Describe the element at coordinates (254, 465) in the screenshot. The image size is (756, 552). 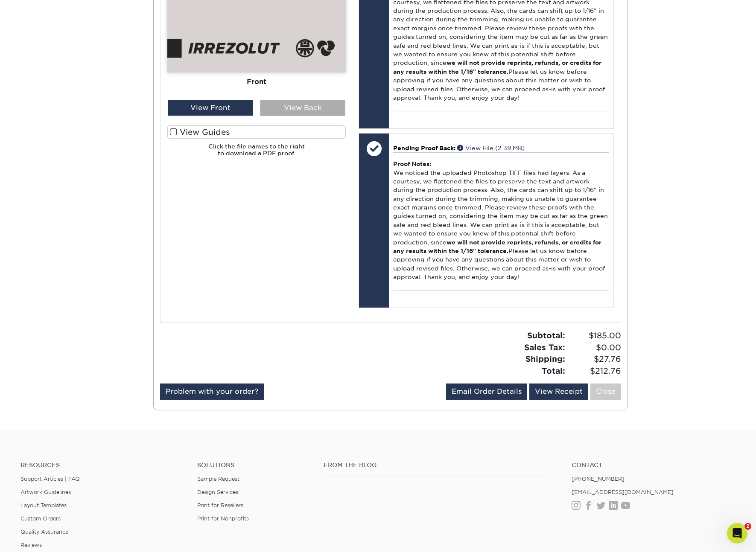
I see `h4: Solutions` at that location.